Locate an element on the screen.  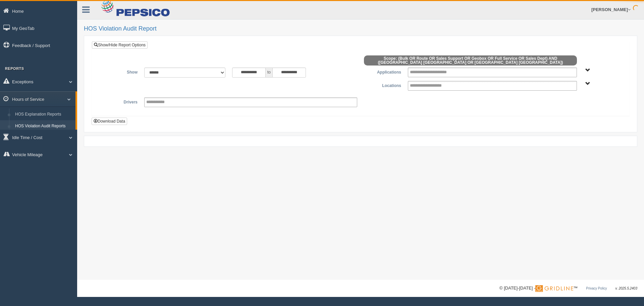
a: HOS Explanation Reports is located at coordinates (44, 115).